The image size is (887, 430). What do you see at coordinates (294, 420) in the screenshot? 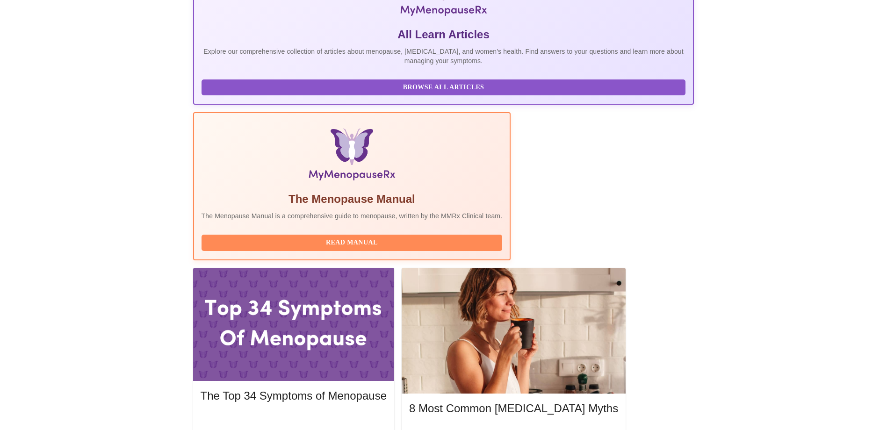
I see `span: Read More` at bounding box center [294, 420].